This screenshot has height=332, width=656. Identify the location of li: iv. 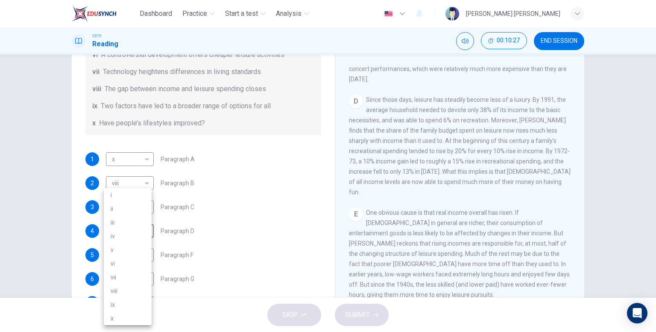
(128, 236).